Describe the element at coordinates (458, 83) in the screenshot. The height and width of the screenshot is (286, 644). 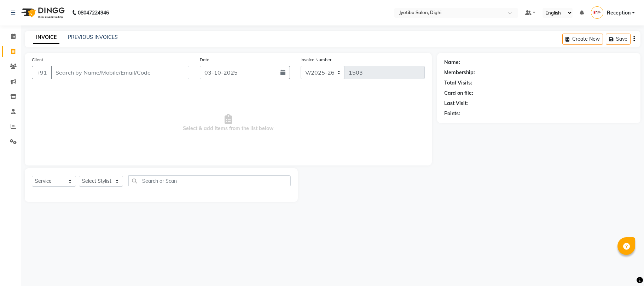
I see `div: Total Visits:` at that location.